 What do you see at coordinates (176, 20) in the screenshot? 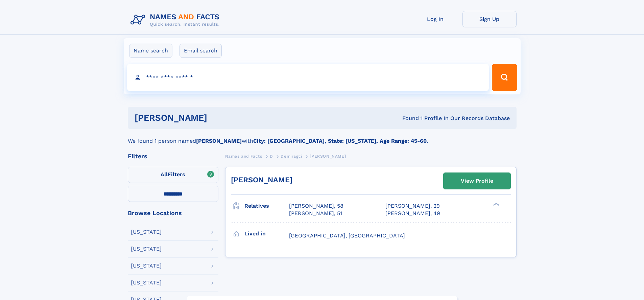
I see `img: Logo Names and Facts` at bounding box center [176, 20].